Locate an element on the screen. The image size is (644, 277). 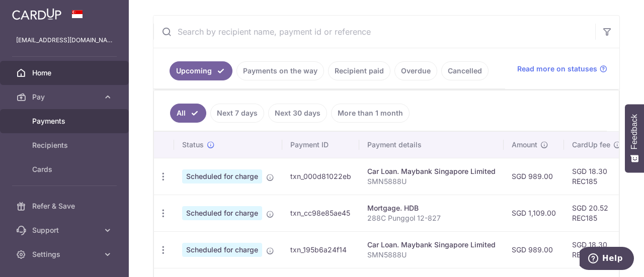
td: SGD 20.52 REC185 is located at coordinates (597, 213).